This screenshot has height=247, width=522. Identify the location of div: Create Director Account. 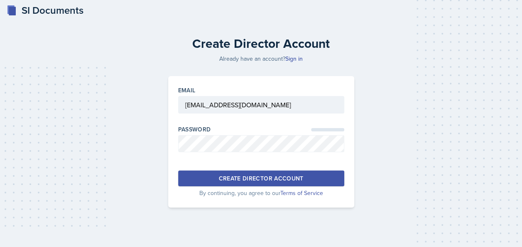
(261, 178).